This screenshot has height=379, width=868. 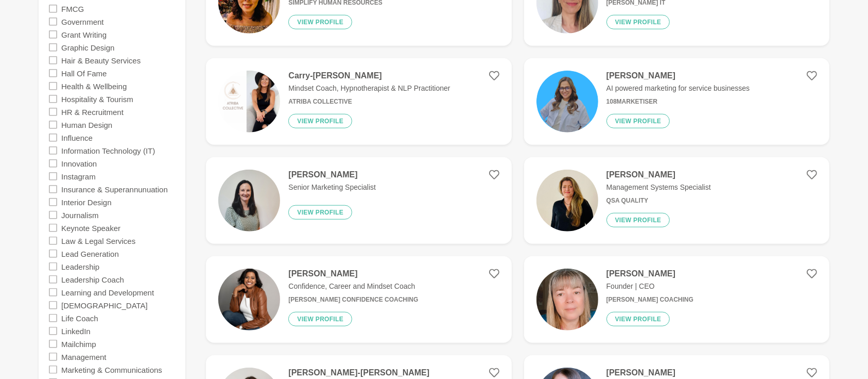 What do you see at coordinates (249, 299) in the screenshot?
I see `img: 61d3c87d136e5cabbf53b867e18e40da682d5660-576x864.jpg` at bounding box center [249, 299].